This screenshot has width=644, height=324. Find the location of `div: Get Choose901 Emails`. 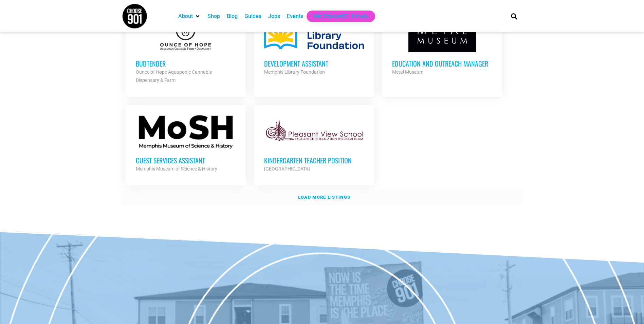

div: Get Choose901 Emails is located at coordinates (341, 16).